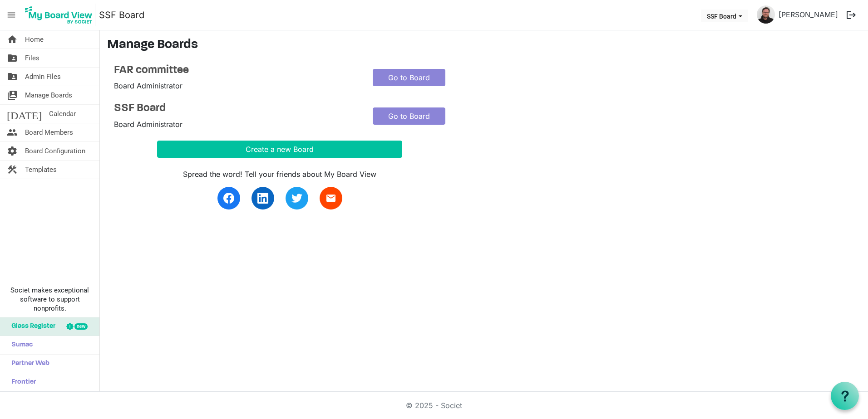 The height and width of the screenshot is (419, 868). Describe the element at coordinates (81, 327) in the screenshot. I see `div: new` at that location.